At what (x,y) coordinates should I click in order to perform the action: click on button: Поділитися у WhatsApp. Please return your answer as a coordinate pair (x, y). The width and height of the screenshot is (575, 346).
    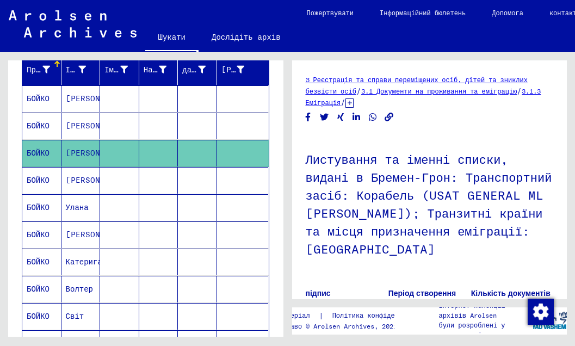
    Looking at the image, I should click on (373, 117).